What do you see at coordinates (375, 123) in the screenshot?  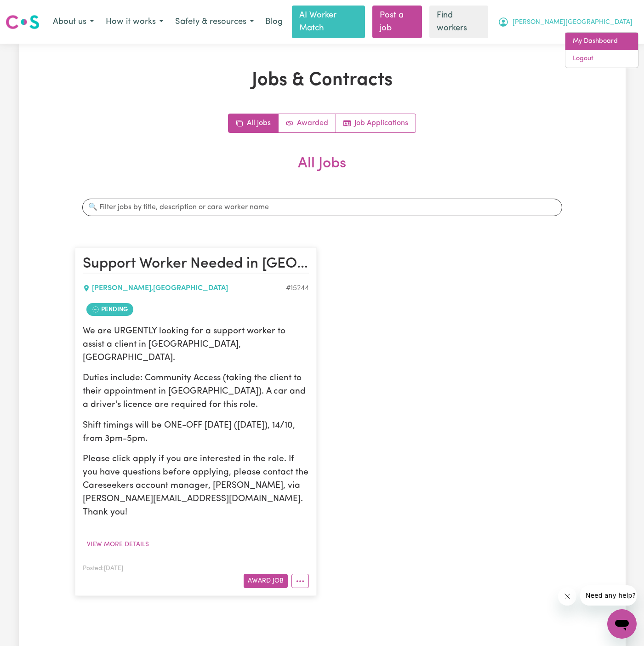 I see `a: Job applications` at bounding box center [375, 123].